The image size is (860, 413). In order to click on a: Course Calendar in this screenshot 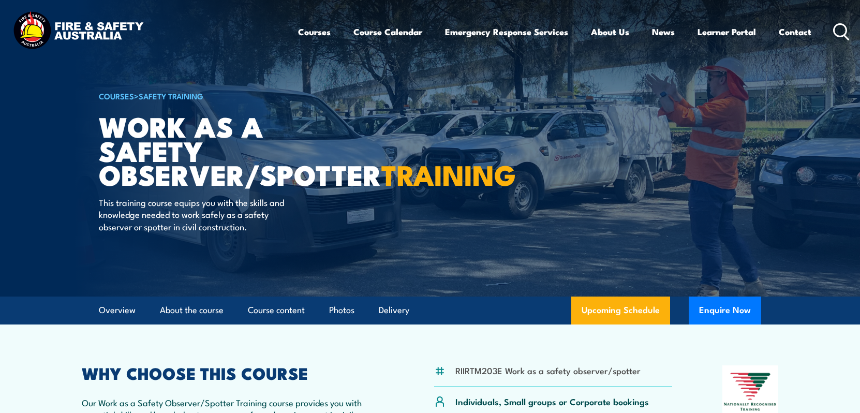, I will do `click(388, 32)`.